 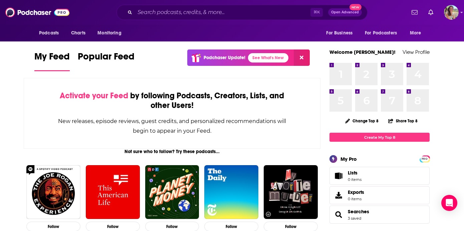 What do you see at coordinates (53, 192) in the screenshot?
I see `a: The Joe Rogan Experience` at bounding box center [53, 192].